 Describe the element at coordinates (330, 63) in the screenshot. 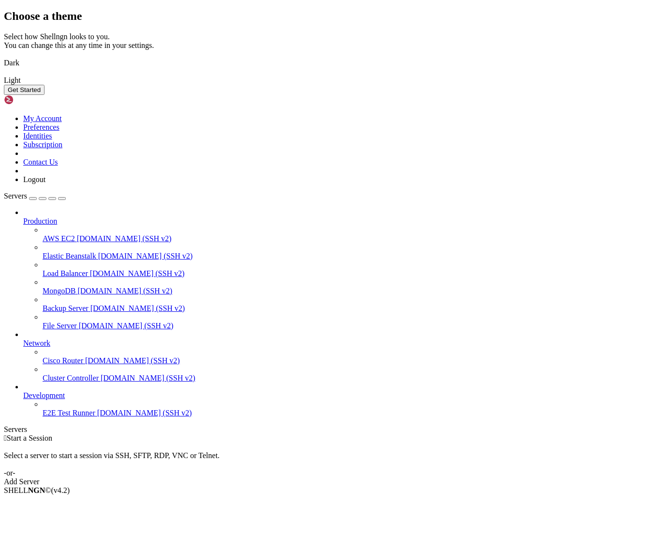

I see `div: Dark` at that location.